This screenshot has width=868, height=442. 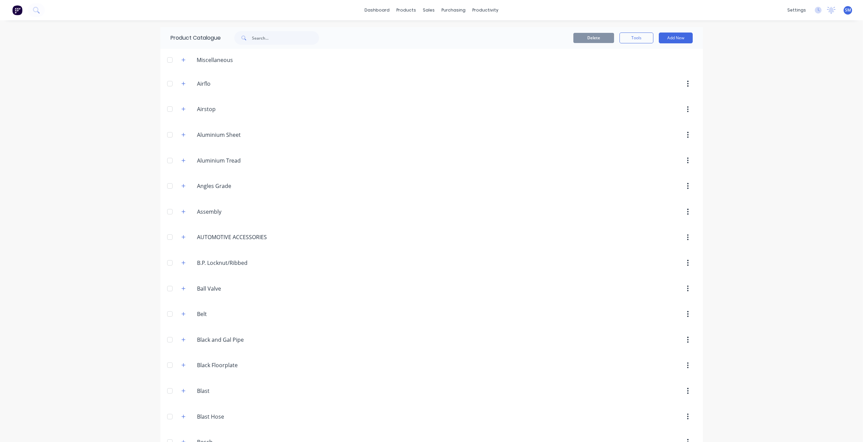 What do you see at coordinates (377, 10) in the screenshot?
I see `a: dashboard` at bounding box center [377, 10].